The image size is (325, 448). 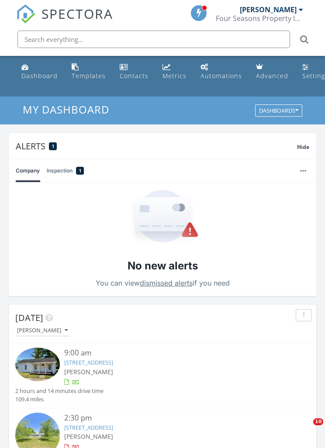 What do you see at coordinates (272, 72) in the screenshot?
I see `a: Advanced` at bounding box center [272, 72].